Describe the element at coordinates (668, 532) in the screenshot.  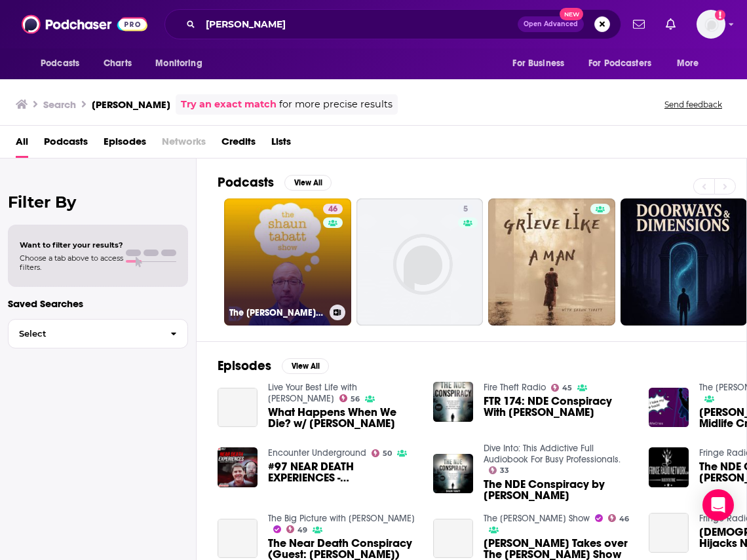
I see `a: Satan Hijacks Near Death Experiences?! with Shaun Tabatt - The Sharpening Report` at that location.